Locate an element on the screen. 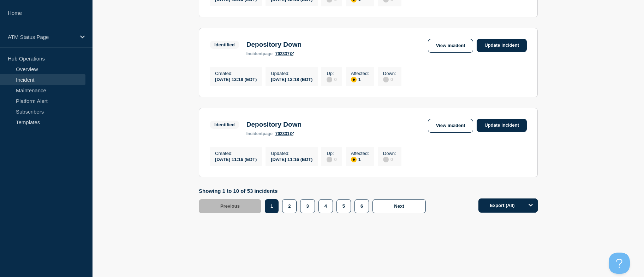 This screenshot has width=644, height=277. a: 702337 is located at coordinates (284, 54).